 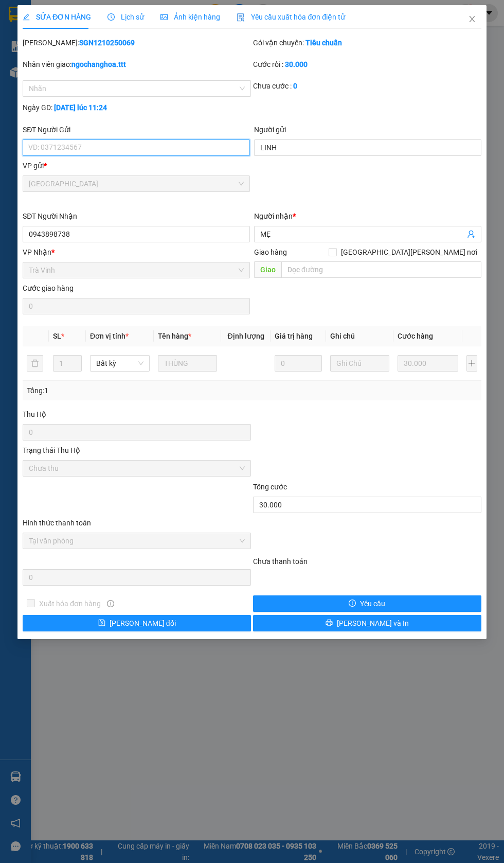 What do you see at coordinates (360, 363) in the screenshot?
I see `input: Ghi Chú` at bounding box center [360, 363].